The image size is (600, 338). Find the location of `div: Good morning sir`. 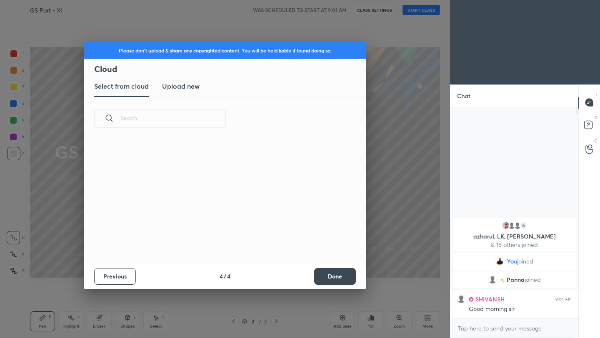

div: Good morning sir is located at coordinates (520, 310).